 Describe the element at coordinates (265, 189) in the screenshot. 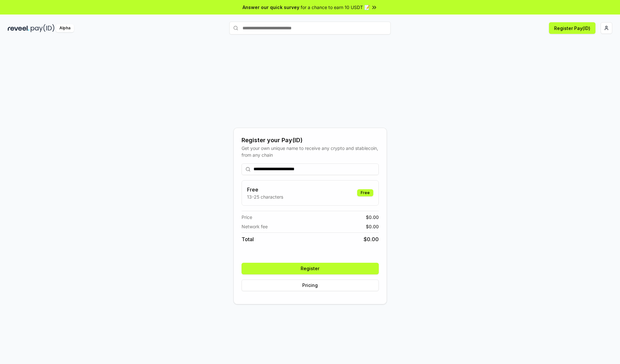

I see `h3: Free` at that location.